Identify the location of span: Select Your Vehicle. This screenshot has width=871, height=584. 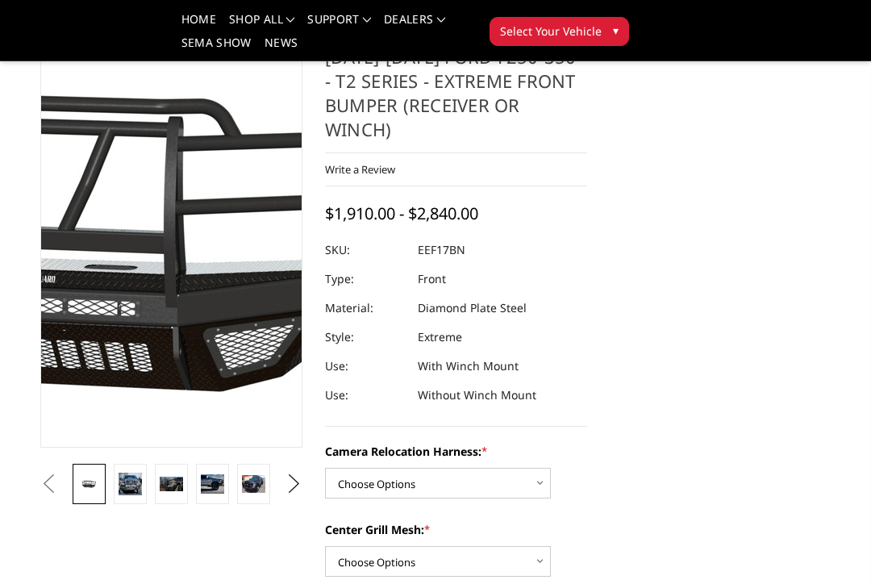
(551, 31).